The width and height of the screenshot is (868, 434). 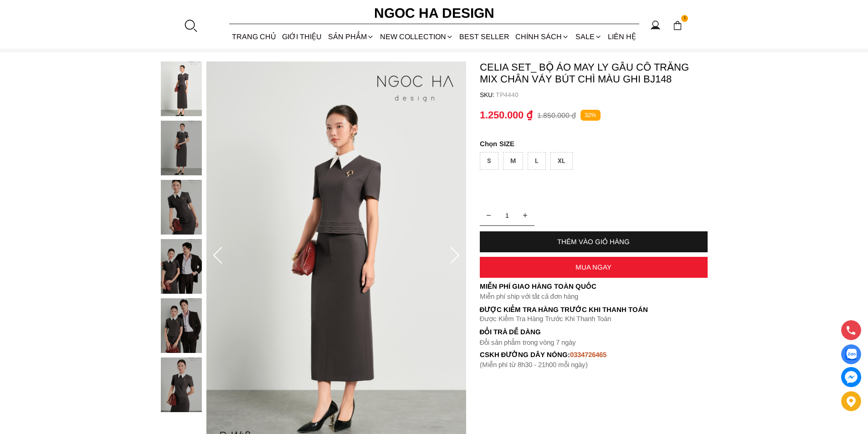 I want to click on a: Display image, so click(x=851, y=354).